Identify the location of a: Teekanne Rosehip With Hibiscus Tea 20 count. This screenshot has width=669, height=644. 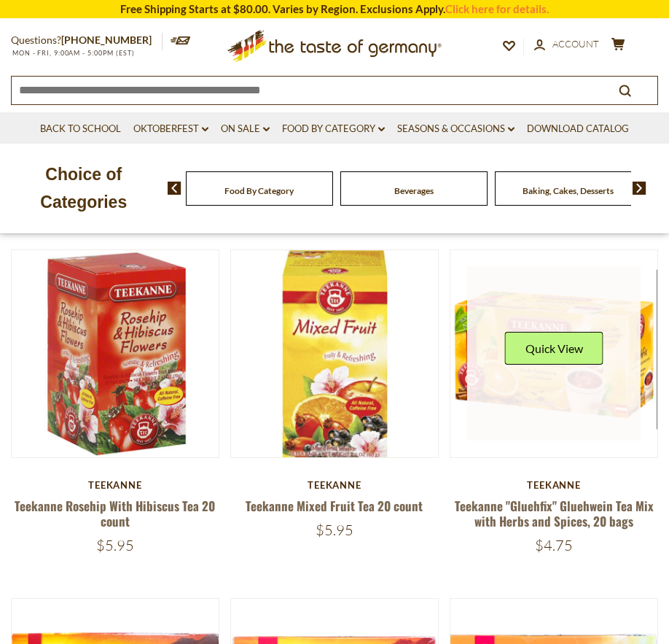
(114, 514).